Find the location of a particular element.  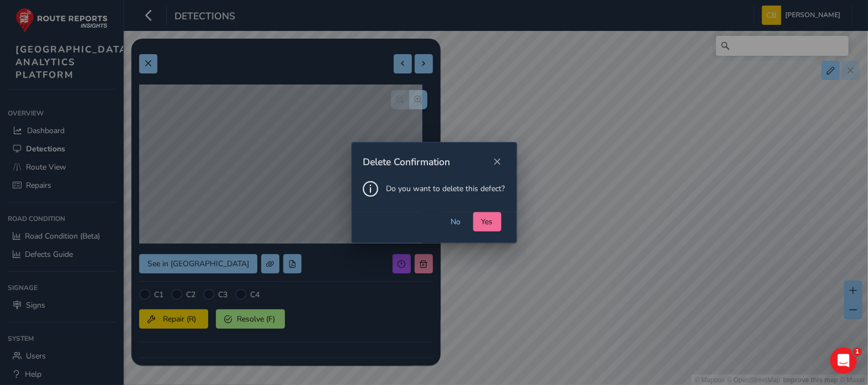

span: No is located at coordinates (456, 221).